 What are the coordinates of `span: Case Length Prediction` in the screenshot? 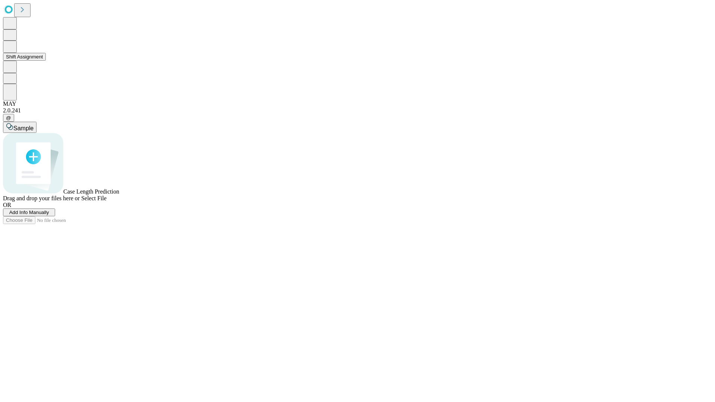 It's located at (91, 192).